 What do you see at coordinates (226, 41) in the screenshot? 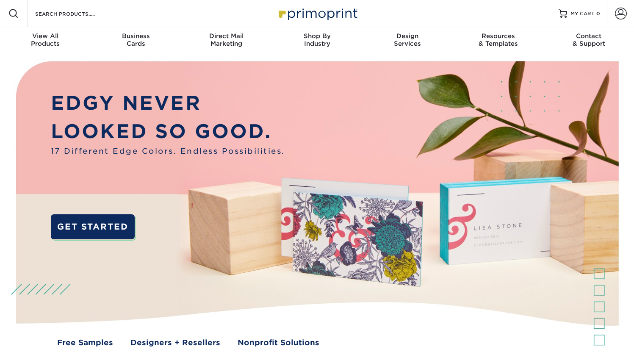
I see `a: Direct MailMarketing` at bounding box center [226, 41].